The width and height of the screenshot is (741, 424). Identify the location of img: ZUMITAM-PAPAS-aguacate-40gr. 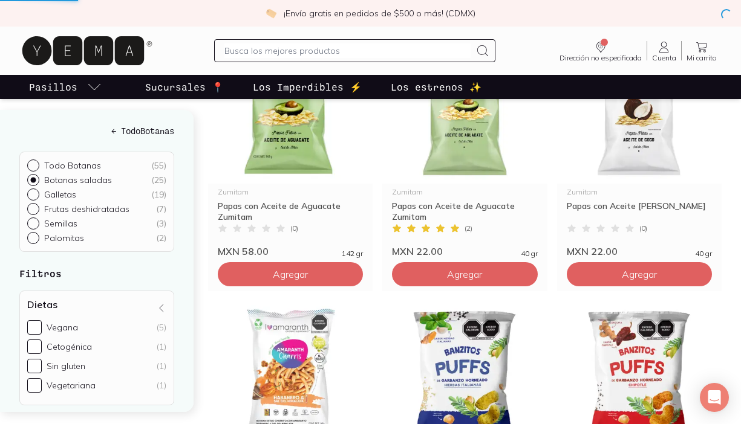
(464, 109).